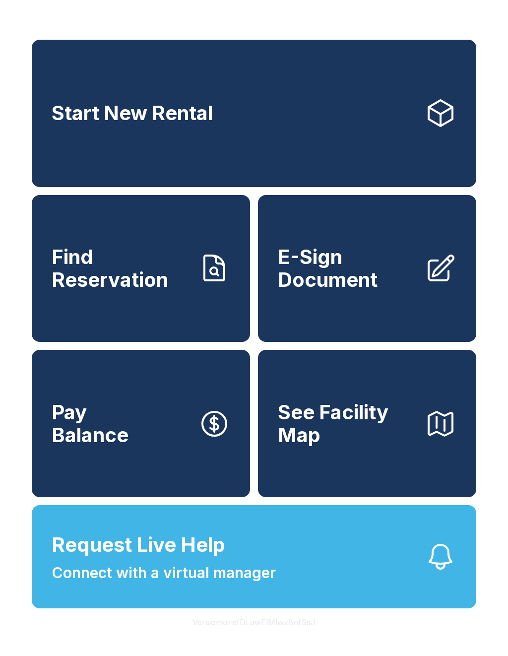 The height and width of the screenshot is (656, 508). What do you see at coordinates (254, 622) in the screenshot?
I see `button: VersionkrrefDLawElMlwz8nfSsJ` at bounding box center [254, 622].